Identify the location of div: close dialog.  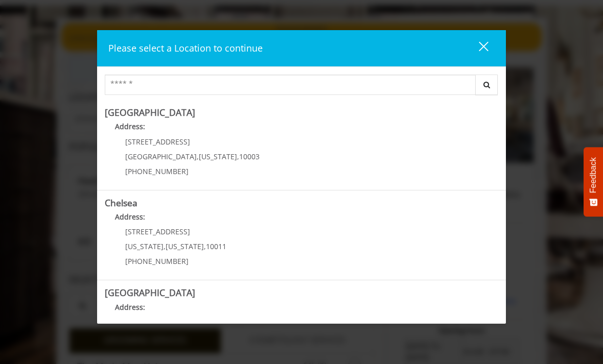
(477, 49).